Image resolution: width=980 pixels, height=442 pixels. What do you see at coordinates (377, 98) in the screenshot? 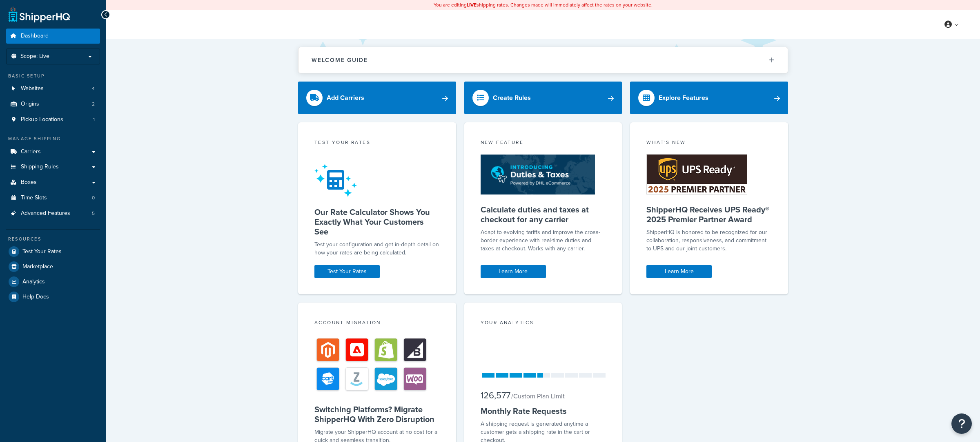
I see `a: Add Carriers` at bounding box center [377, 98].